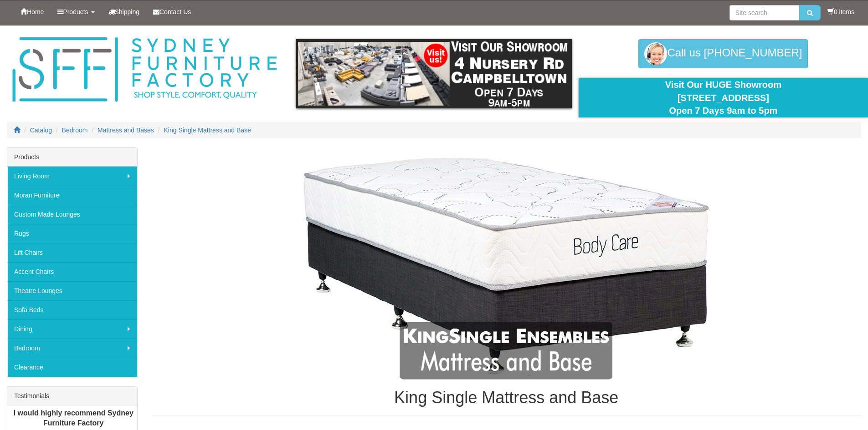 The width and height of the screenshot is (868, 430). Describe the element at coordinates (72, 329) in the screenshot. I see `a: Dining` at that location.